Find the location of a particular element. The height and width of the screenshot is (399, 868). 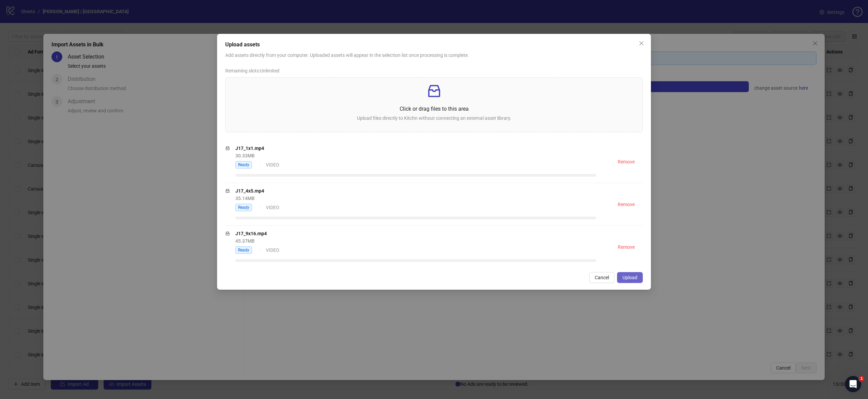

button: Cancel is located at coordinates (601, 278).